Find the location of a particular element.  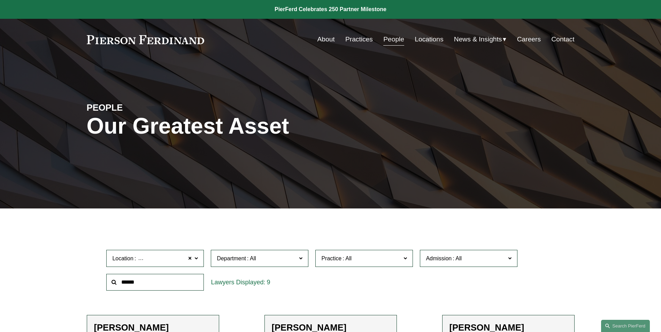

span: 9 is located at coordinates (268, 283).